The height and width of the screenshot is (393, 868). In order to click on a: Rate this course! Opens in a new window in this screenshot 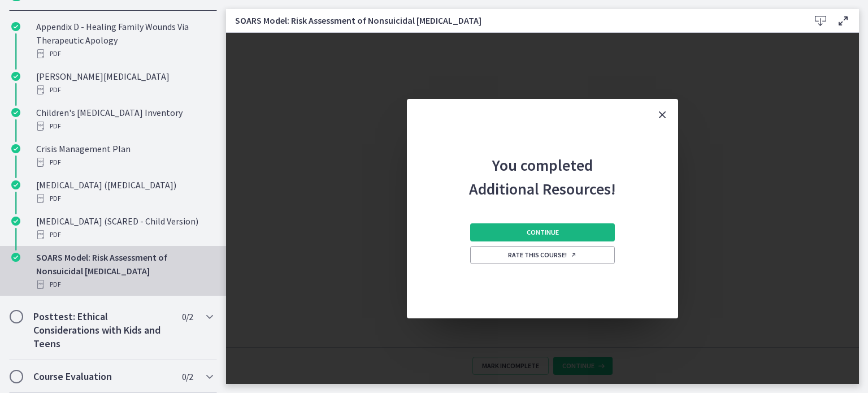, I will do `click(542, 255)`.